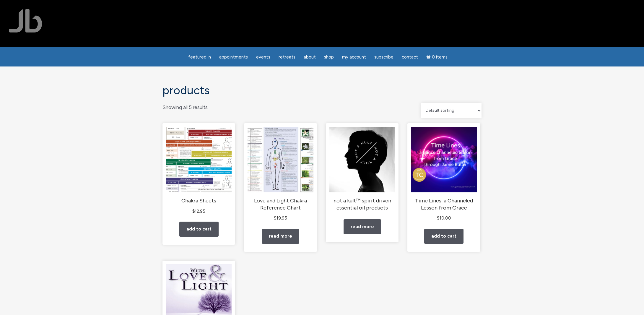  Describe the element at coordinates (25, 21) in the screenshot. I see `img: Jamie Butler. The Everyday Medium` at that location.